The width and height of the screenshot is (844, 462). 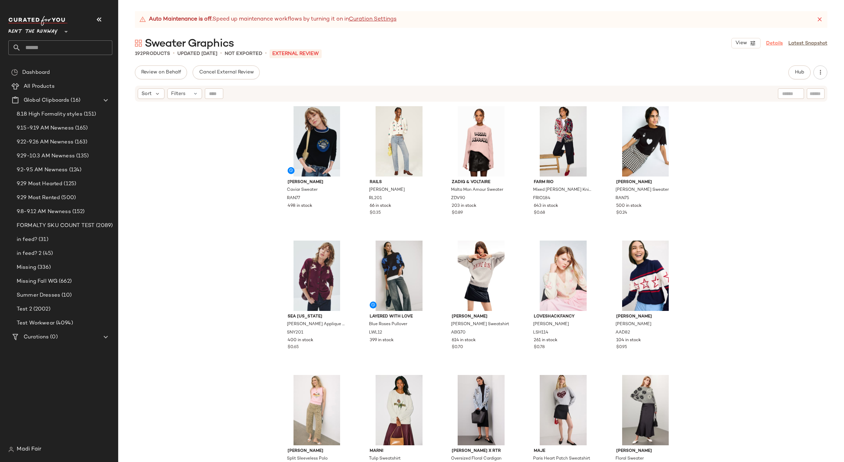 I want to click on span: Missing, so click(x=26, y=267).